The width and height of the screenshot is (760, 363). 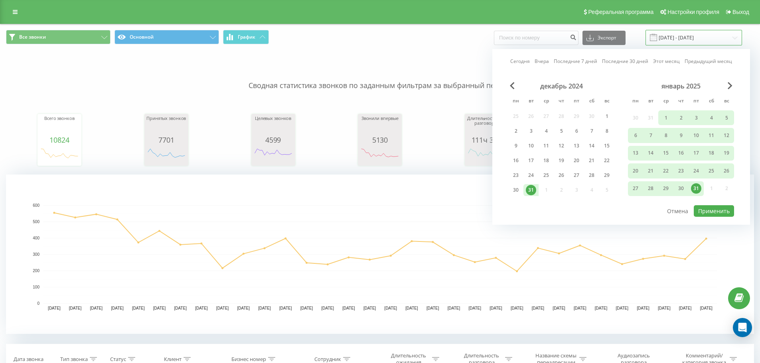 I want to click on button: График, so click(x=246, y=37).